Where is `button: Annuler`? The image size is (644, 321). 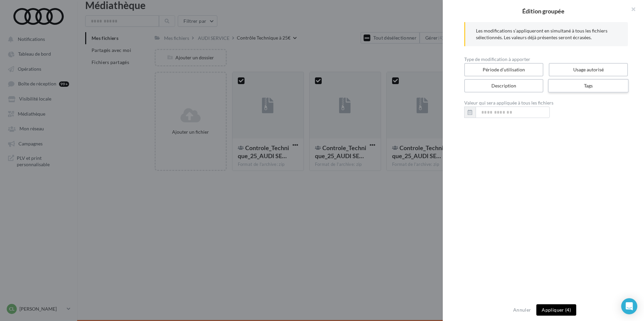 button: Annuler is located at coordinates (522, 310).